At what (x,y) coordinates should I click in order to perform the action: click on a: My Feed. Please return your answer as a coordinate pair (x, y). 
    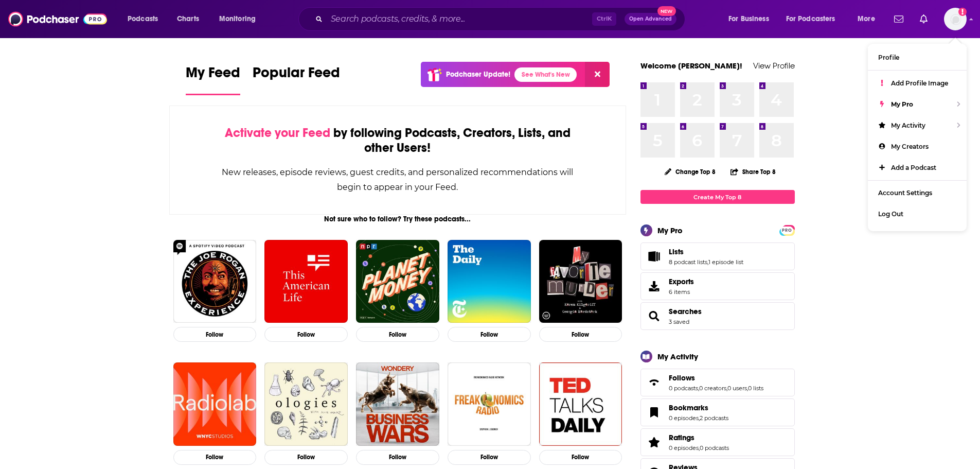
    Looking at the image, I should click on (213, 79).